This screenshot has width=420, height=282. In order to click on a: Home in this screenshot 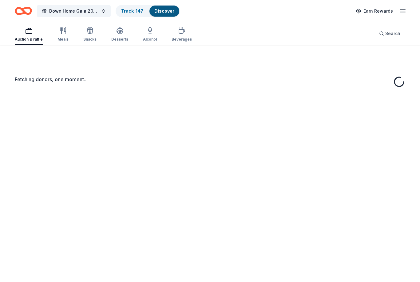, I will do `click(23, 11)`.